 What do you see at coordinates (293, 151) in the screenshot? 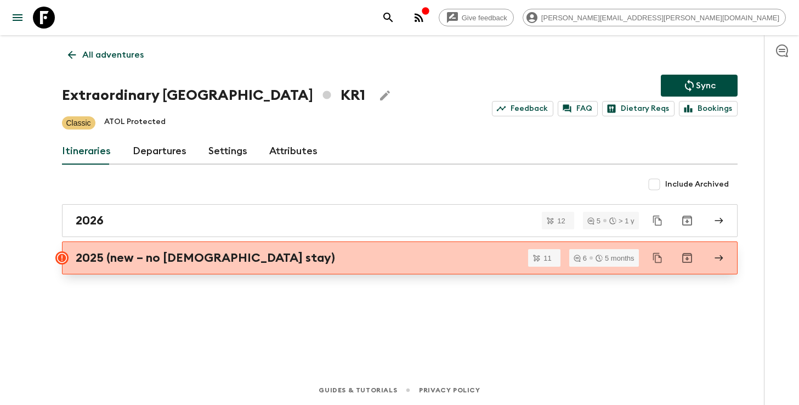
I see `a: Attributes` at bounding box center [293, 151].